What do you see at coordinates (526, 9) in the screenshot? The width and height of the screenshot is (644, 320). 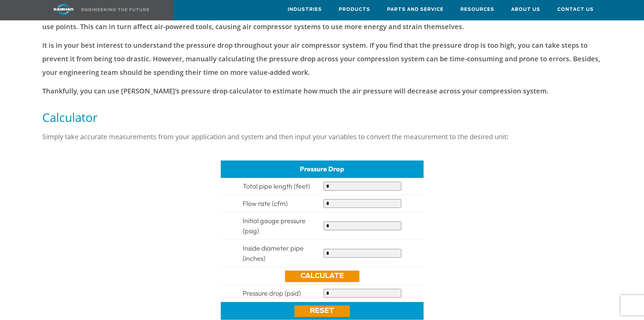 I see `a: About Us` at bounding box center [526, 9].